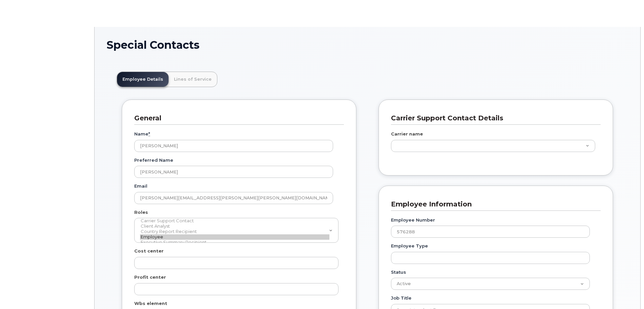 The image size is (644, 309). What do you see at coordinates (493, 118) in the screenshot?
I see `h3: Carrier Support Contact Details` at bounding box center [493, 118].